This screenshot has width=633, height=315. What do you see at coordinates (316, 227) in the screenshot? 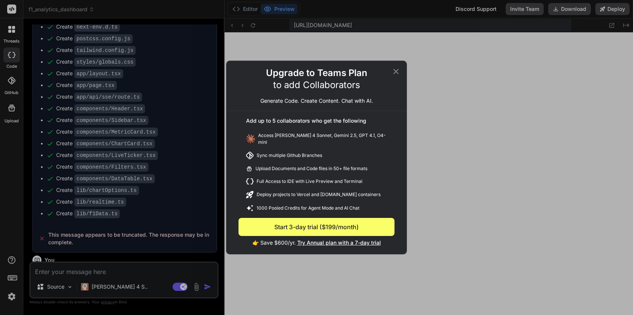
I see `button: Start 3-day trial ($199/month)` at bounding box center [316, 227].